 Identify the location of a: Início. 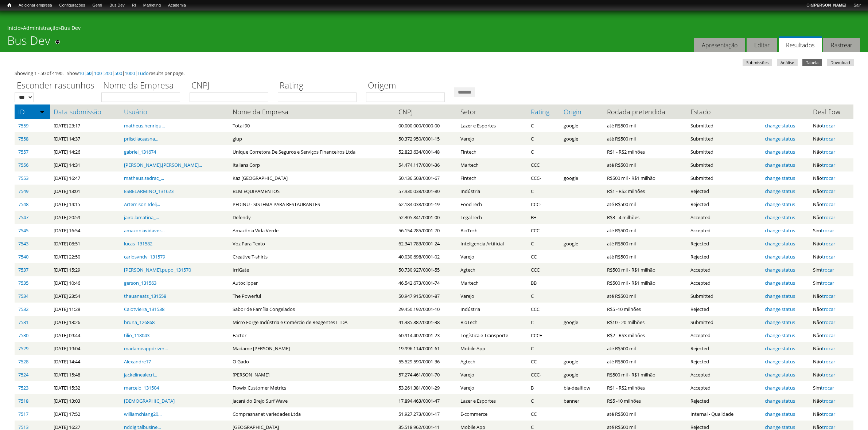
(14, 28).